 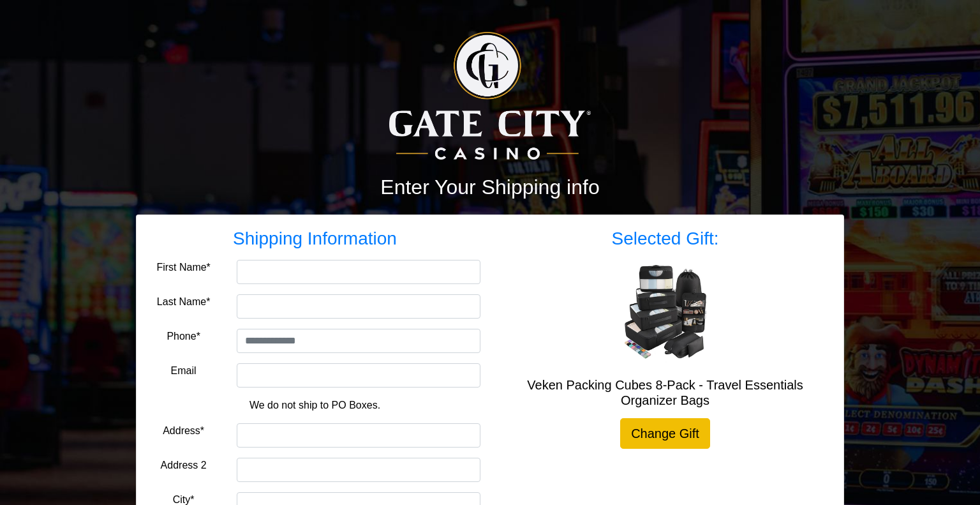 What do you see at coordinates (665, 238) in the screenshot?
I see `h3: Selected Gift:` at bounding box center [665, 238].